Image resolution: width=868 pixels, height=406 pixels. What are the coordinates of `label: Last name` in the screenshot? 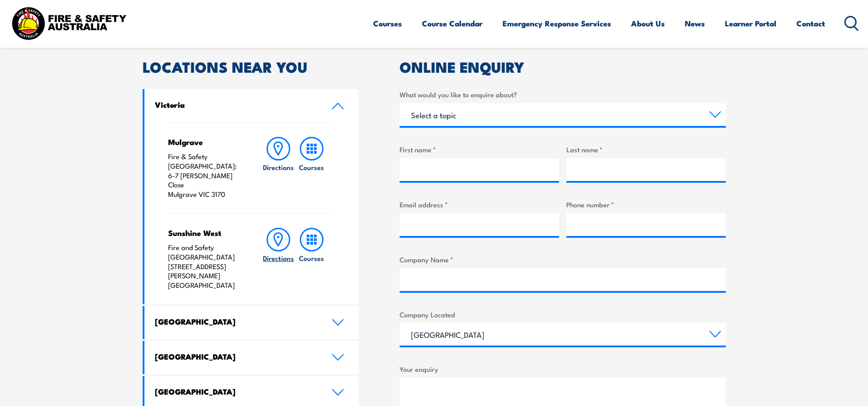 It's located at (645, 149).